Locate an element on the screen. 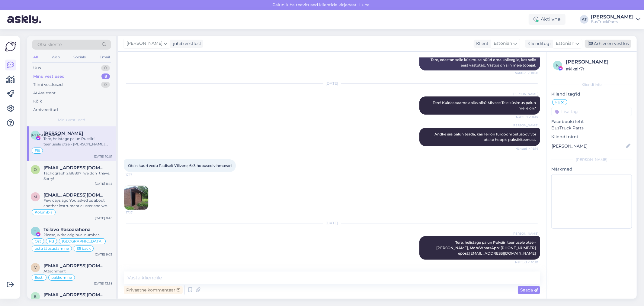 The width and height of the screenshot is (644, 306). span: Otsin kuuri vedu Padiselt Vilivere, 6x3 hobused vihmavari is located at coordinates (180, 165).